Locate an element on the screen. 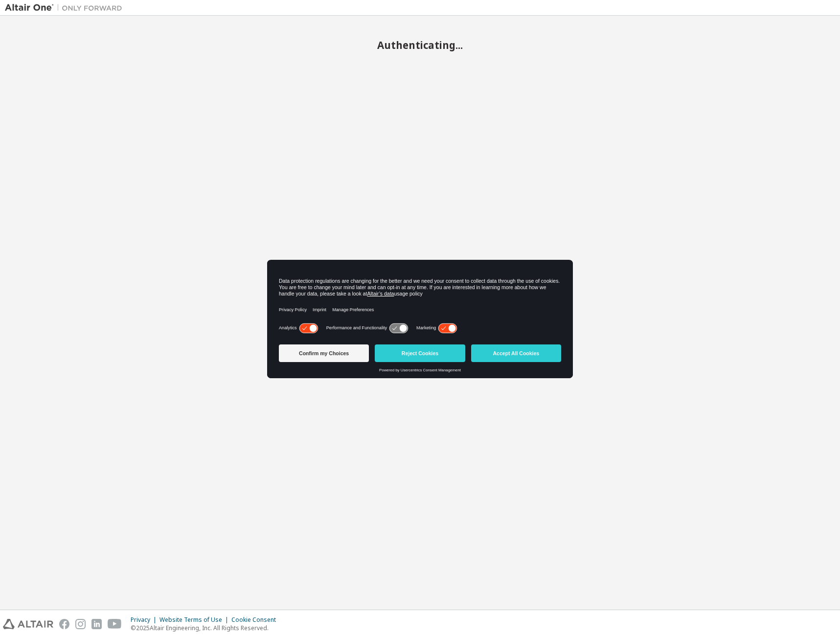 Image resolution: width=840 pixels, height=638 pixels. h2: Authenticating... is located at coordinates (420, 45).